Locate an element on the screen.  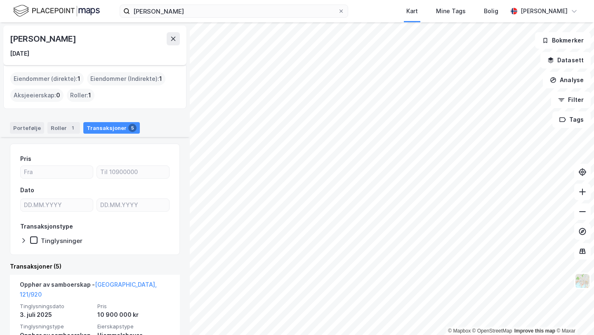
button: Datasett is located at coordinates (566, 60).